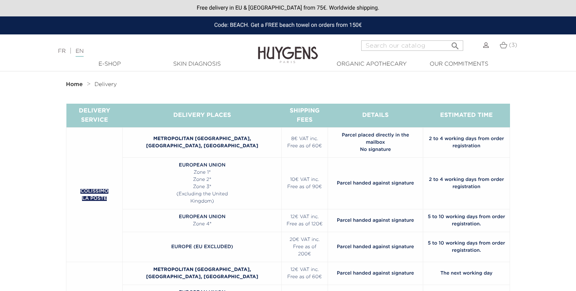  Describe the element at coordinates (412, 46) in the screenshot. I see `input: Search` at that location.